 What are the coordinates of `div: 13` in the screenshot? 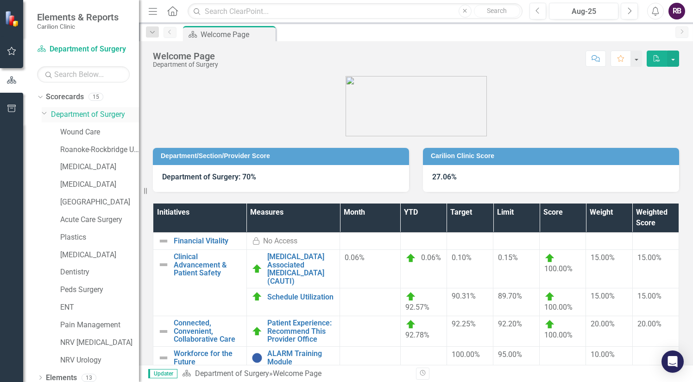 It's located at (89, 377).